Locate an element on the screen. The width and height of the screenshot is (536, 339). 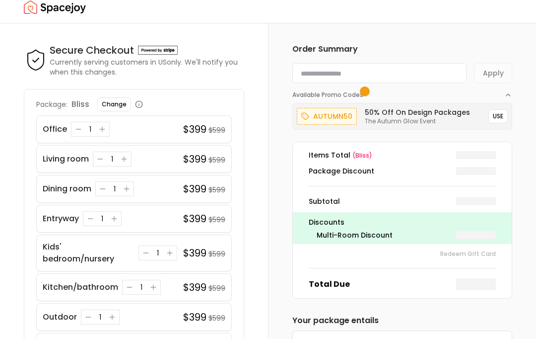
button: Increase quantity for Entryway is located at coordinates (114, 218).